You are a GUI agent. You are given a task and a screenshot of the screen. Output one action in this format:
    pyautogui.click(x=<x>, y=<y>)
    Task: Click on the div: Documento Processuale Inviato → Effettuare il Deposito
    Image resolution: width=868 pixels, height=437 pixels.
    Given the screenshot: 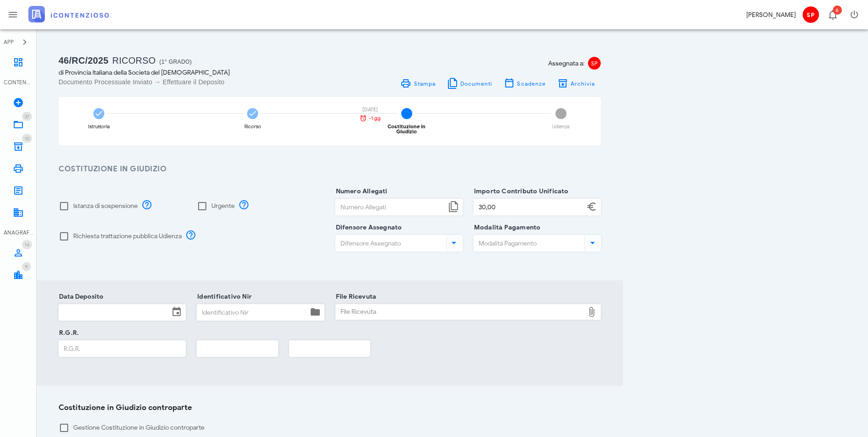 What is the action you would take?
    pyautogui.click(x=191, y=82)
    